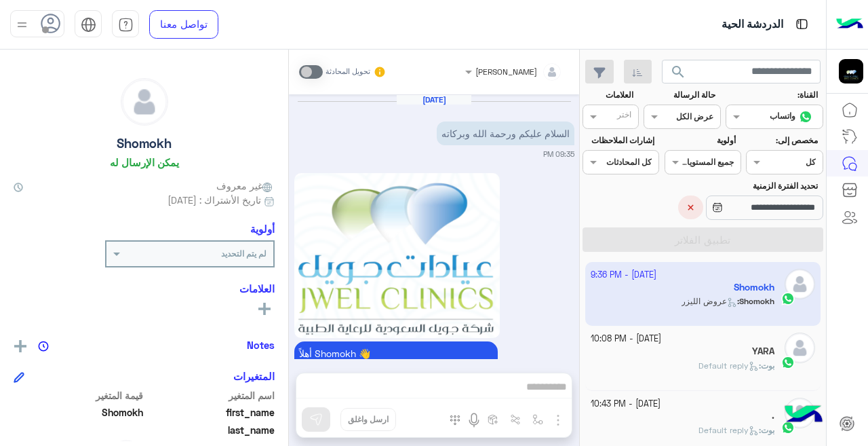  Describe the element at coordinates (244, 253) in the screenshot. I see `b: لم يتم التحديد` at that location.